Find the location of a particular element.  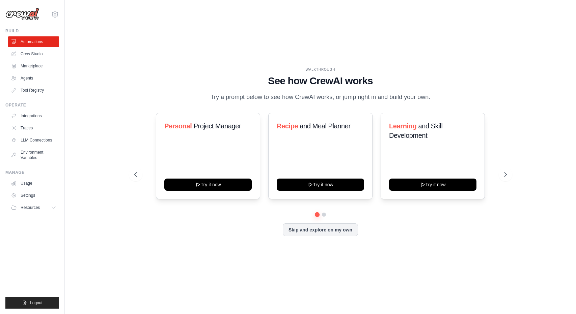

p: Try a prompt below to see how CrewAI works, or jump right in and build your own. is located at coordinates (320, 97).